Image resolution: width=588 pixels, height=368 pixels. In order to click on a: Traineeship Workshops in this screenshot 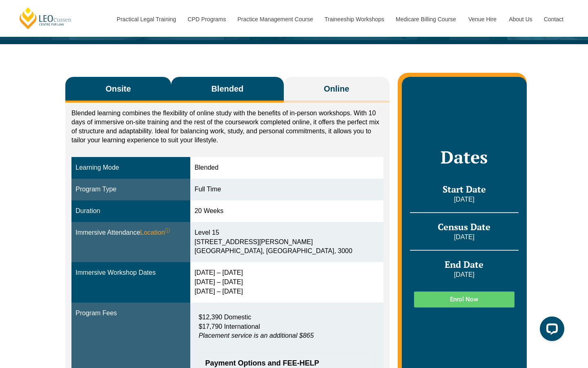, I will do `click(354, 20)`.